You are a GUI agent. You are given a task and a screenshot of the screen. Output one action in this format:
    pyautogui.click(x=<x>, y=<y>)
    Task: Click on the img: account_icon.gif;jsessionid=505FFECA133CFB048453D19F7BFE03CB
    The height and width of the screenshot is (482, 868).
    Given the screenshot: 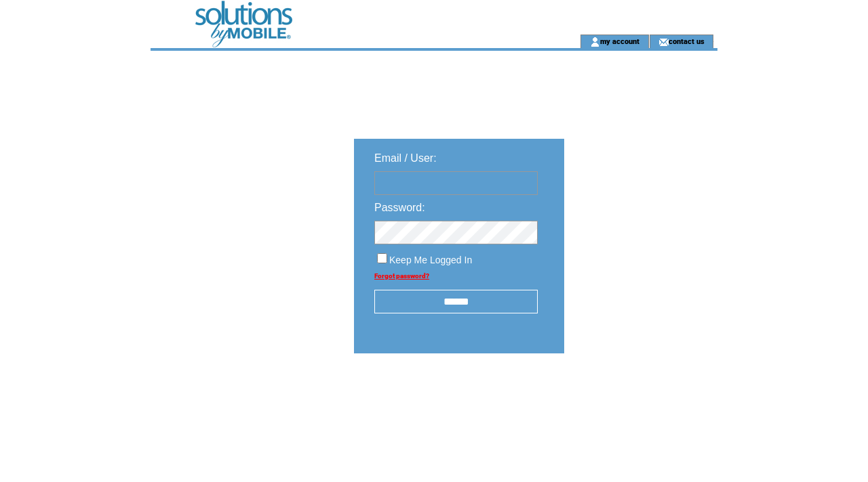 What is the action you would take?
    pyautogui.click(x=595, y=42)
    